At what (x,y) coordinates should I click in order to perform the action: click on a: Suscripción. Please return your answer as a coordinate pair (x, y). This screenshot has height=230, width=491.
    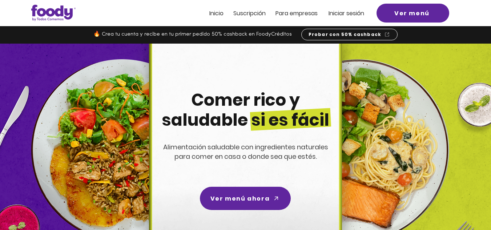
    Looking at the image, I should click on (250, 13).